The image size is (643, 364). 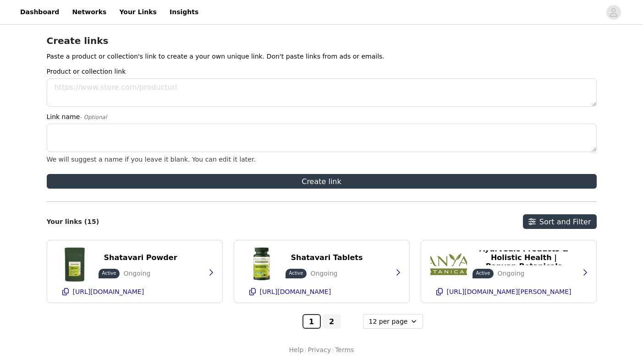 What do you see at coordinates (89, 12) in the screenshot?
I see `a: Networks` at bounding box center [89, 12].